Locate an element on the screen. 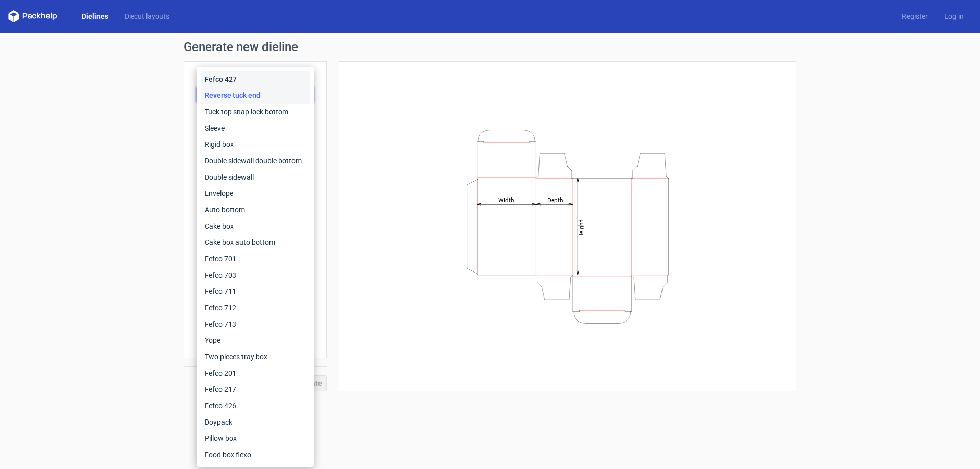 The width and height of the screenshot is (980, 469). div: Rigid box is located at coordinates (255, 144).